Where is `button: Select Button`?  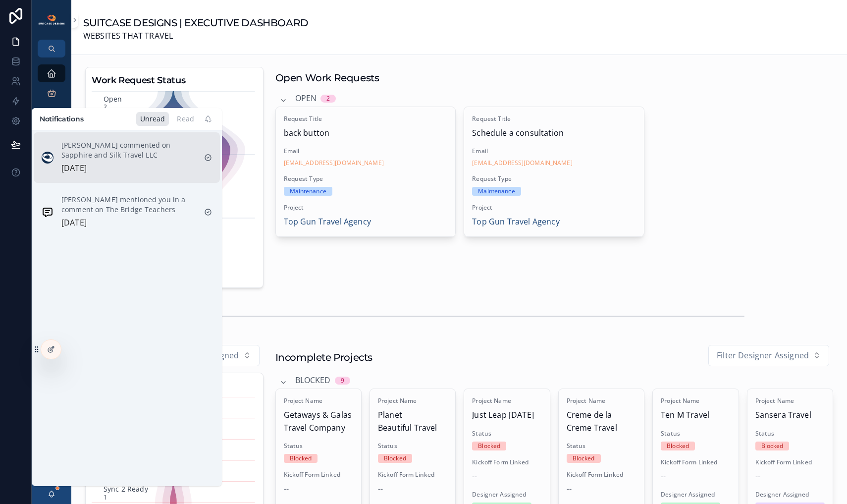 button: Select Button is located at coordinates (769, 356).